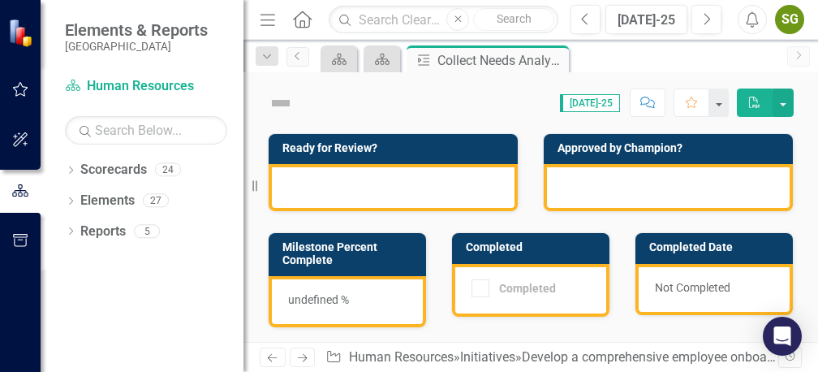 The height and width of the screenshot is (372, 818). Describe the element at coordinates (514, 19) in the screenshot. I see `span: Search` at that location.